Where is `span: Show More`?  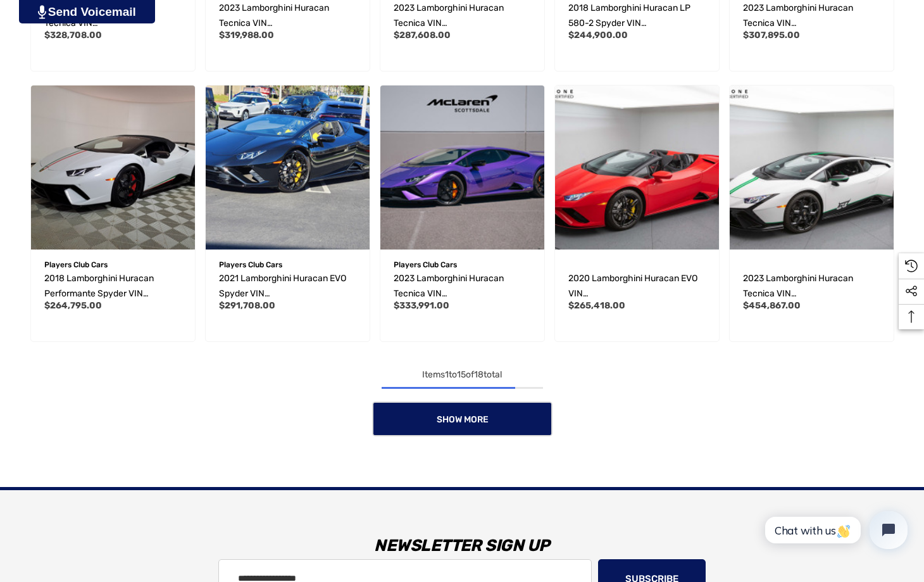 span: Show More is located at coordinates (462, 419).